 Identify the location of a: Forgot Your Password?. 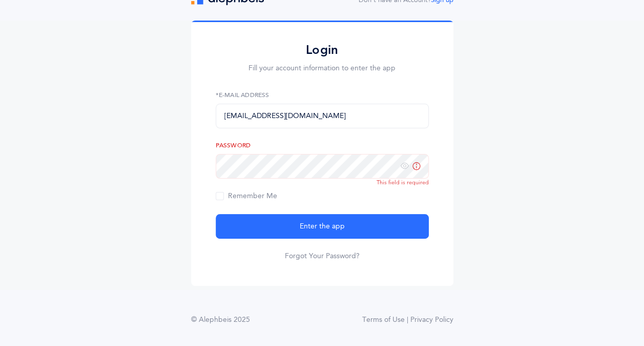
(322, 255).